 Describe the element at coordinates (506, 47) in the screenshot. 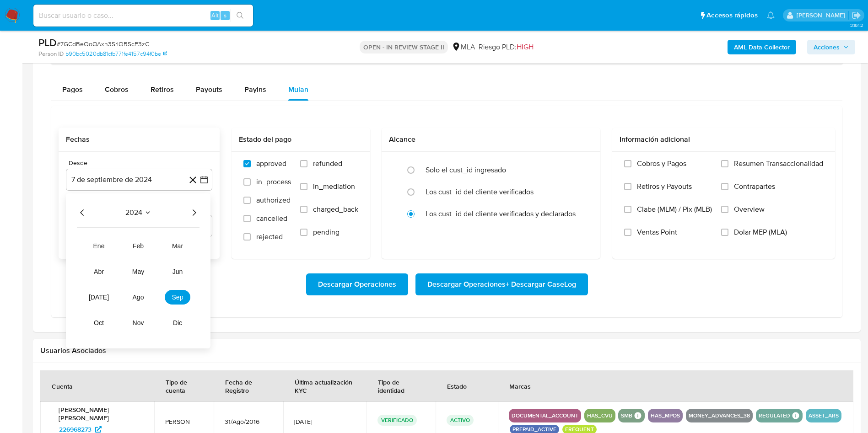

I see `span: Riesgo PLD:` at that location.